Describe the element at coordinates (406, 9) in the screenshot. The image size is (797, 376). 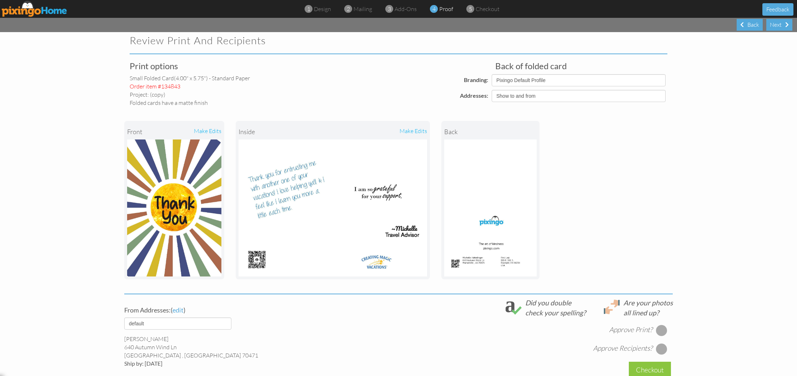
I see `span: add-ons` at that location.